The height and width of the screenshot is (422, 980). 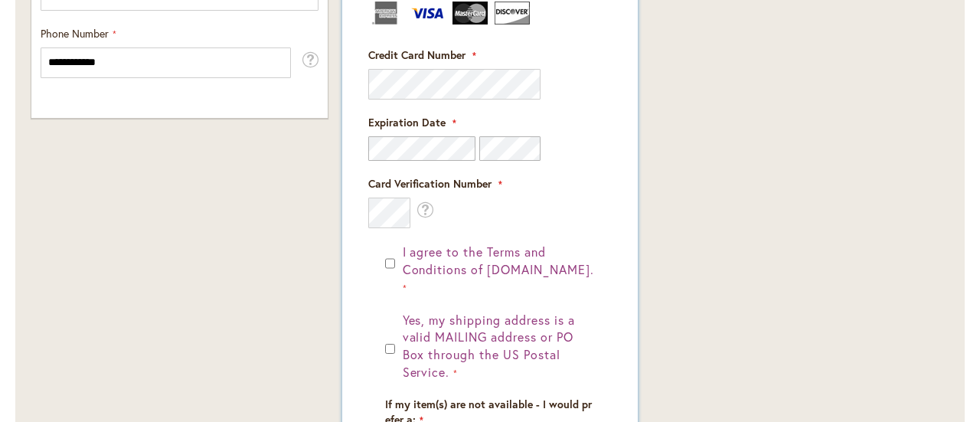 I want to click on img: Discover, so click(x=512, y=13).